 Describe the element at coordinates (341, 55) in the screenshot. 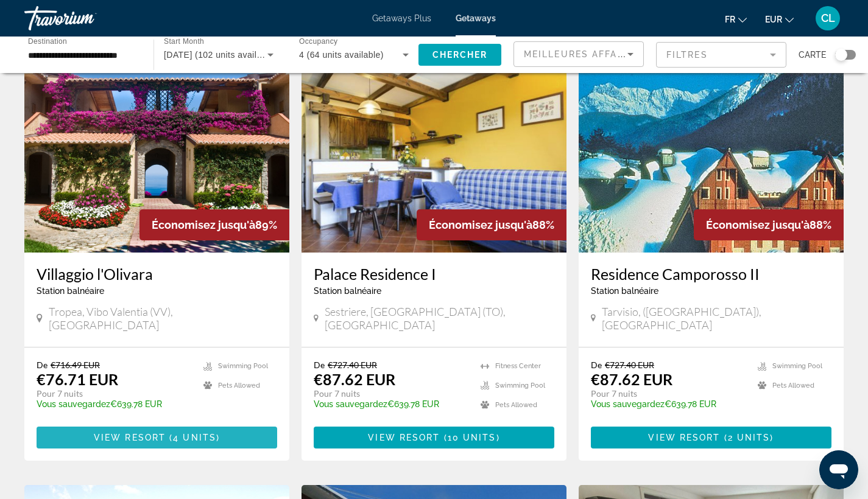

I see `span: 4 (64 units available)` at that location.